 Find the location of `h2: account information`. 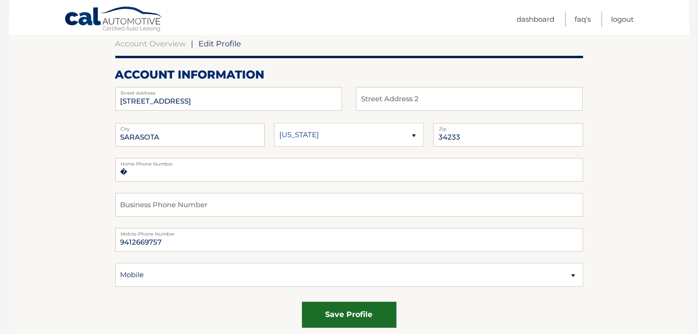

h2: account information is located at coordinates (349, 75).